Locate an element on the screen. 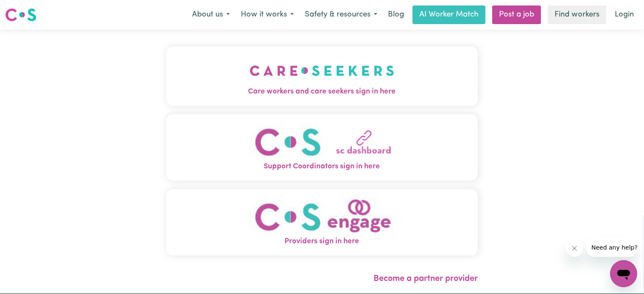  span: Support Coordinators sign in here is located at coordinates (322, 167).